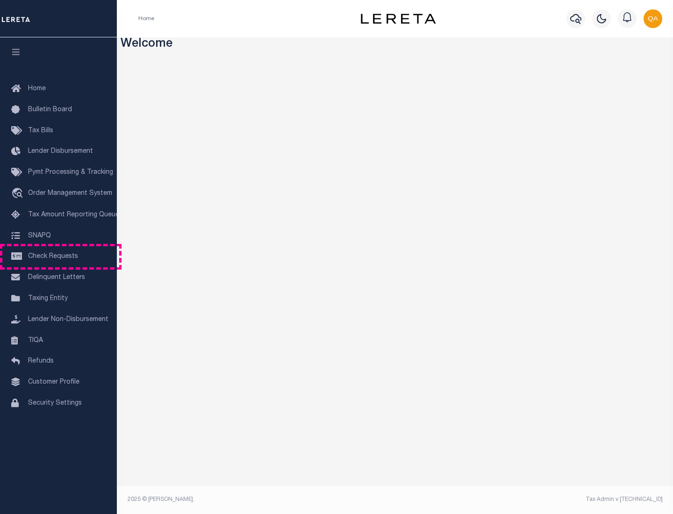 Image resolution: width=673 pixels, height=514 pixels. What do you see at coordinates (19, 194) in the screenshot?
I see `i: travel_explore` at bounding box center [19, 194].